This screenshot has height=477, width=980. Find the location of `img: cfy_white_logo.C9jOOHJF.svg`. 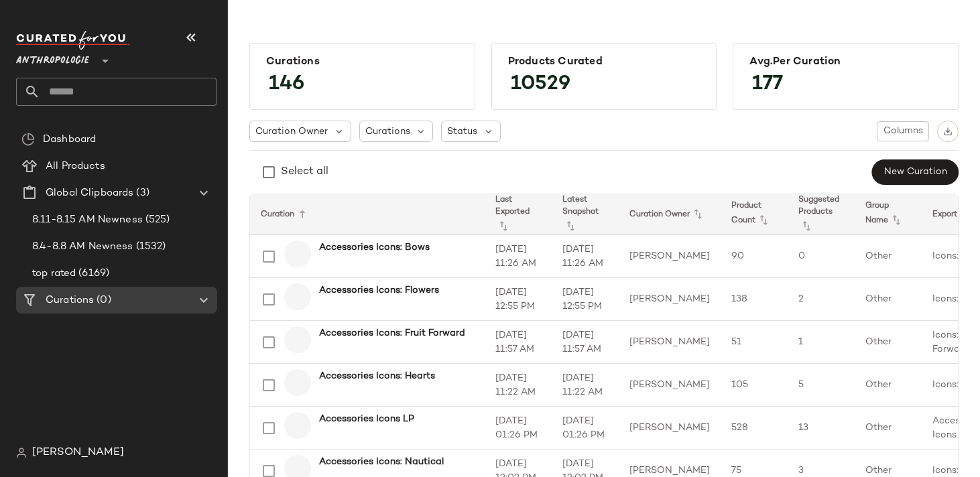

img: cfy_white_logo.C9jOOHJF.svg is located at coordinates (73, 40).